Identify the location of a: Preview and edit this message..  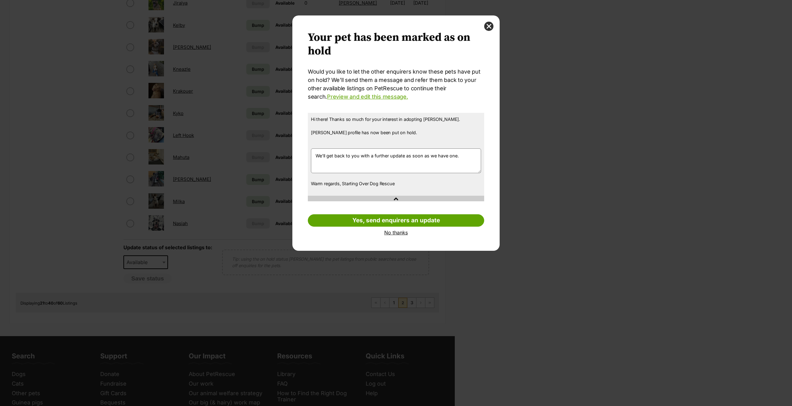
(367, 97).